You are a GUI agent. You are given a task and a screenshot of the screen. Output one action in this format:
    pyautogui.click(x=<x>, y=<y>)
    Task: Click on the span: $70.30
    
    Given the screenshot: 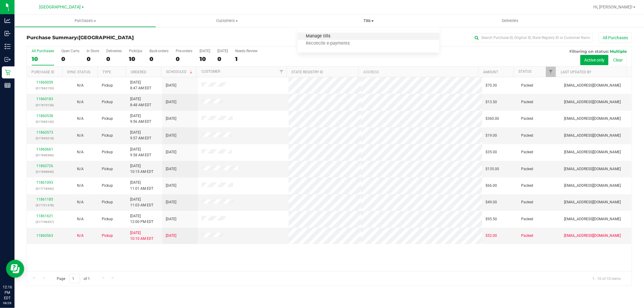 What is the action you would take?
    pyautogui.click(x=492, y=85)
    